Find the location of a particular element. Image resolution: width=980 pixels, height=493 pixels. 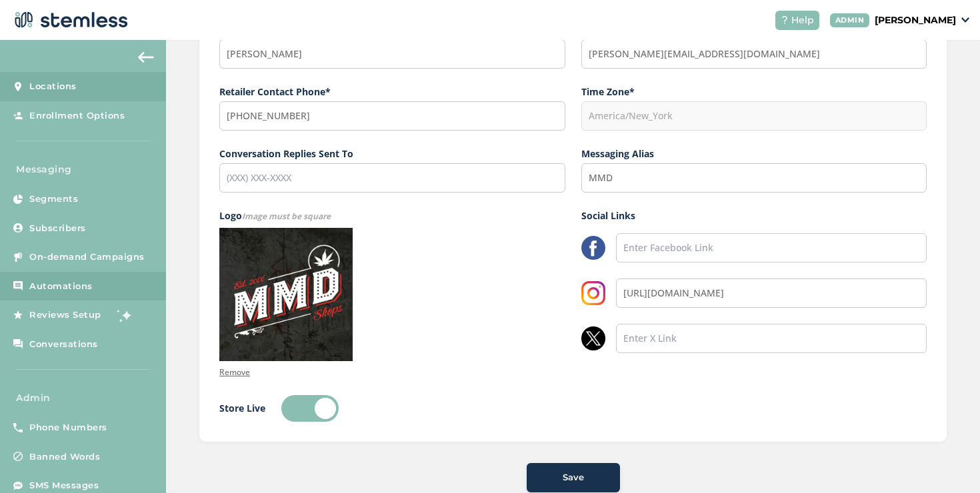

img: glitter-stars-b7820f95.gif is located at coordinates (125, 315).